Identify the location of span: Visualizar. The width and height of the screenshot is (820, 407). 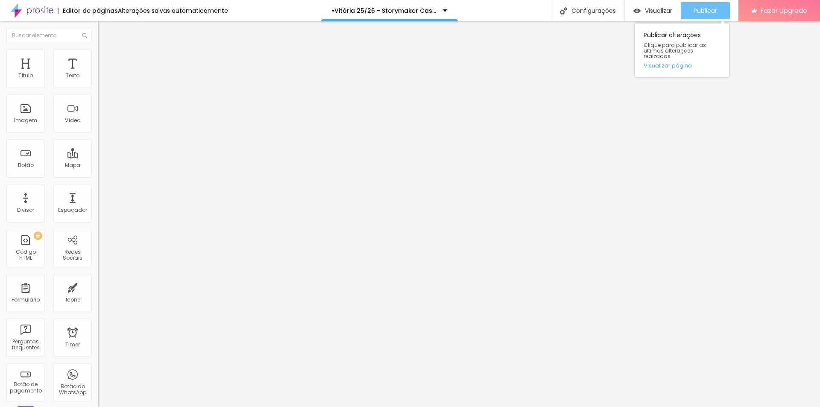
(658, 11).